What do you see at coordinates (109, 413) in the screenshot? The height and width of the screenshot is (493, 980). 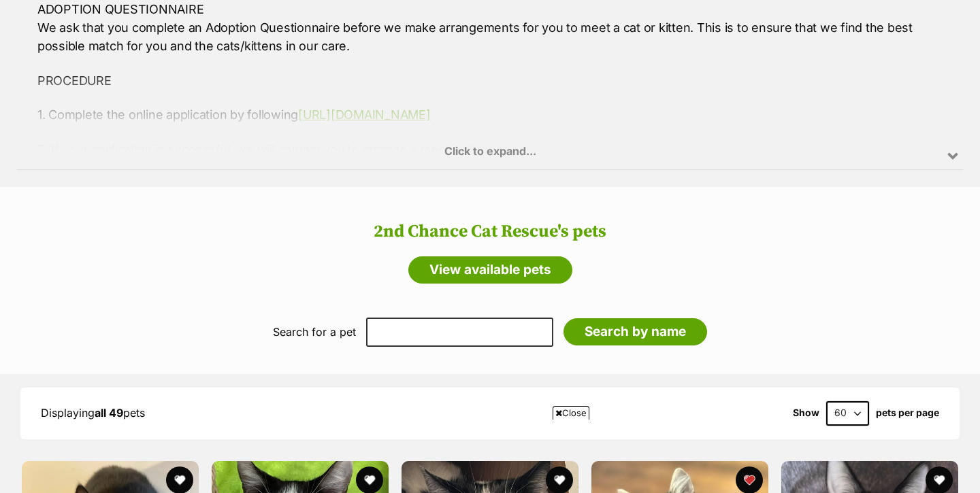 I see `strong: all 49` at bounding box center [109, 413].